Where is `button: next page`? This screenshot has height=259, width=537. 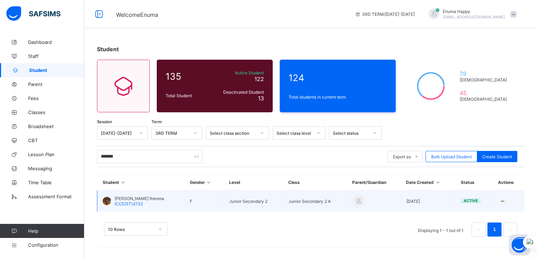 button: next page is located at coordinates (510, 230).